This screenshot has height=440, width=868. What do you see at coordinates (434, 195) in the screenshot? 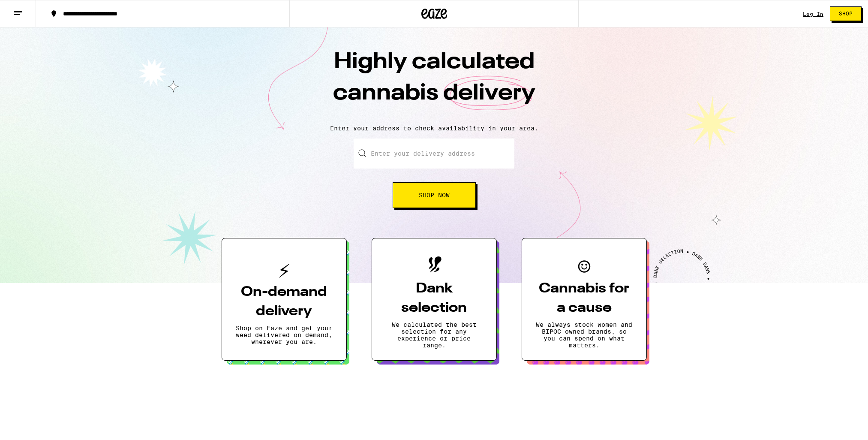
I see `span: Shop Now` at bounding box center [434, 195].